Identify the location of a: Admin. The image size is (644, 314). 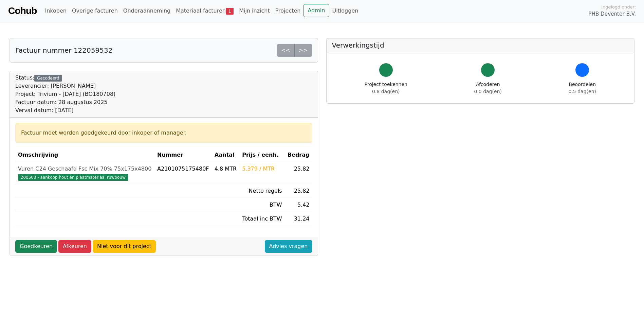
(316, 10).